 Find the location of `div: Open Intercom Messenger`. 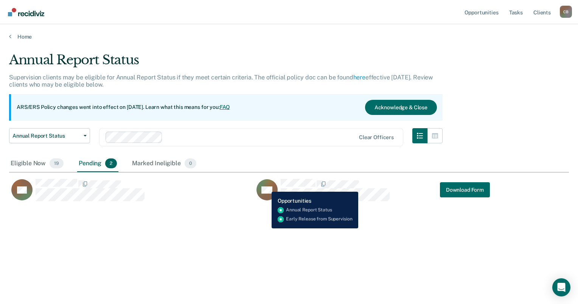

div: Open Intercom Messenger is located at coordinates (561, 287).